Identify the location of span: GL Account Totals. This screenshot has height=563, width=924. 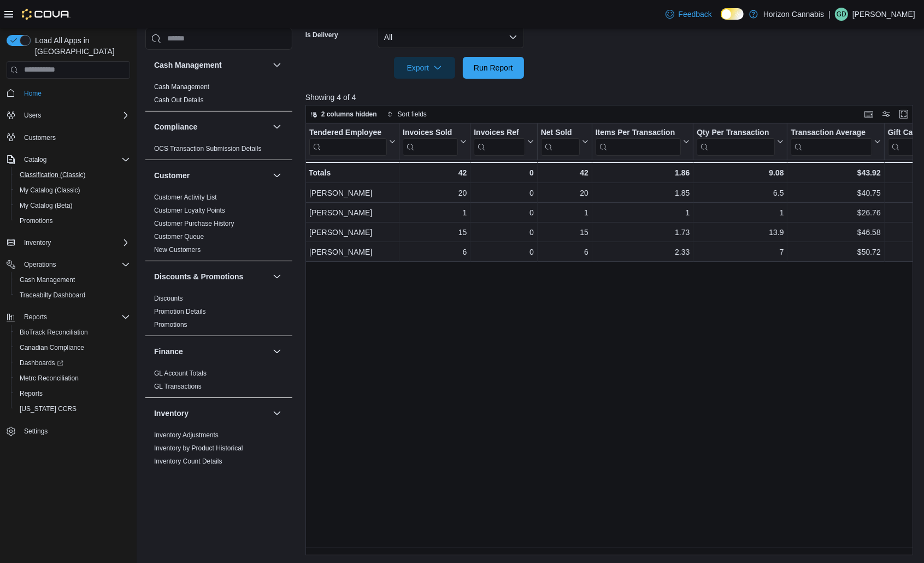
(180, 373).